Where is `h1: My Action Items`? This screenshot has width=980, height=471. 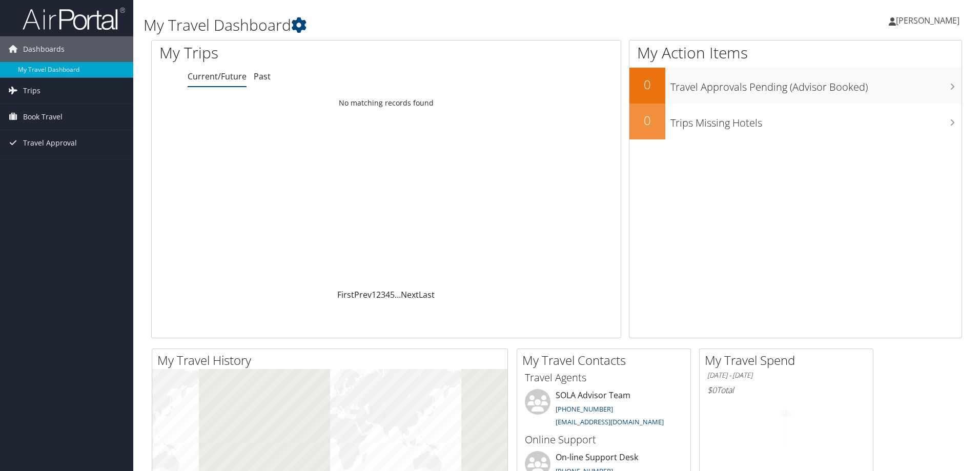
h1: My Action Items is located at coordinates (795, 53).